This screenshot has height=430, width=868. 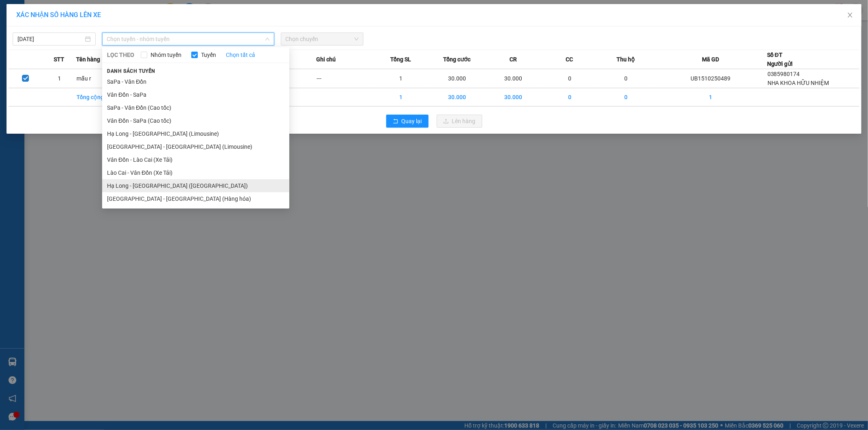 What do you see at coordinates (104, 78) in the screenshot?
I see `td: mẫu r` at bounding box center [104, 78].